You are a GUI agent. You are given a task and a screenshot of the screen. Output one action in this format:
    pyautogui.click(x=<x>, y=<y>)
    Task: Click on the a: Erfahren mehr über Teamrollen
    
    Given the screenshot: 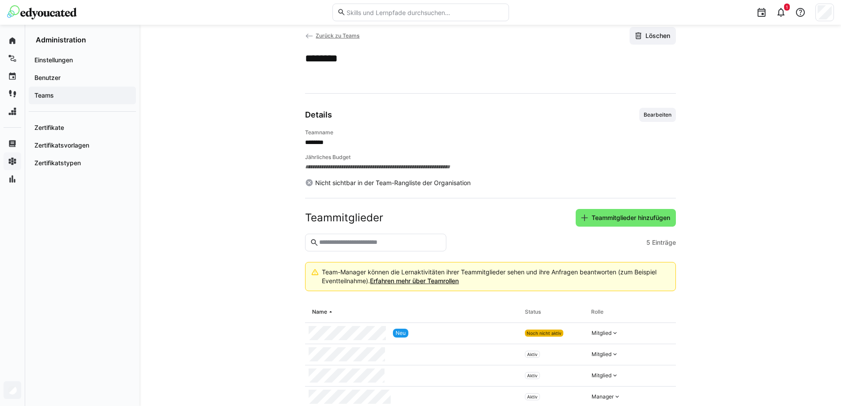 What is the action you would take?
    pyautogui.click(x=414, y=280)
    